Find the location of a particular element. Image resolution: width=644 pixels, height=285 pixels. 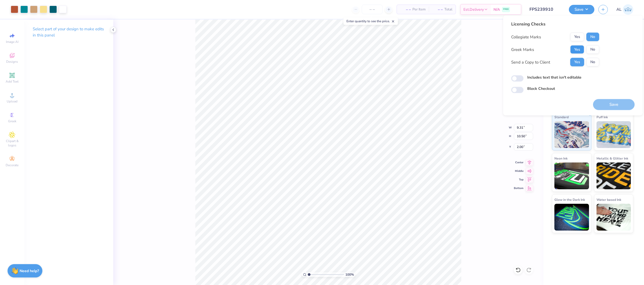

span: Add Text is located at coordinates (12, 82).